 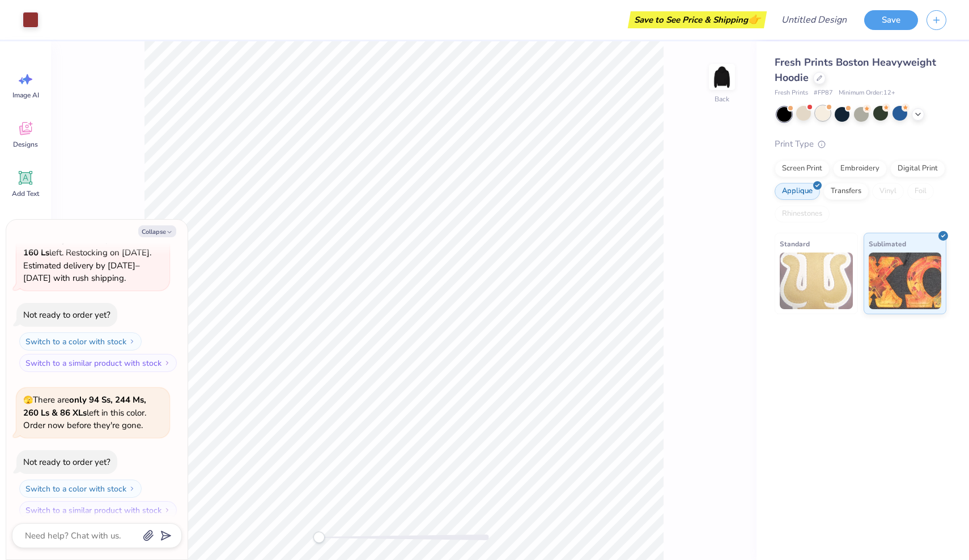 I want to click on span: Standard, so click(x=794, y=244).